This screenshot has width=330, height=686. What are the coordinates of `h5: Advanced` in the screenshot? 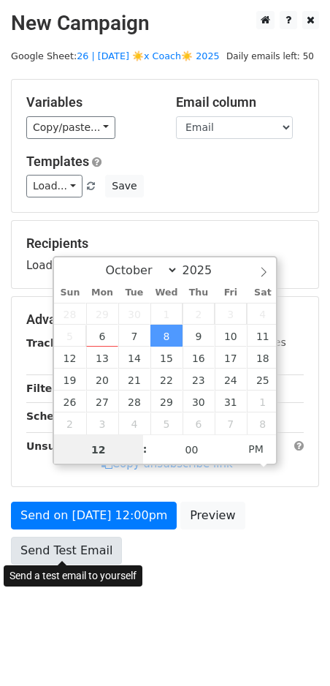 It's located at (165, 320).